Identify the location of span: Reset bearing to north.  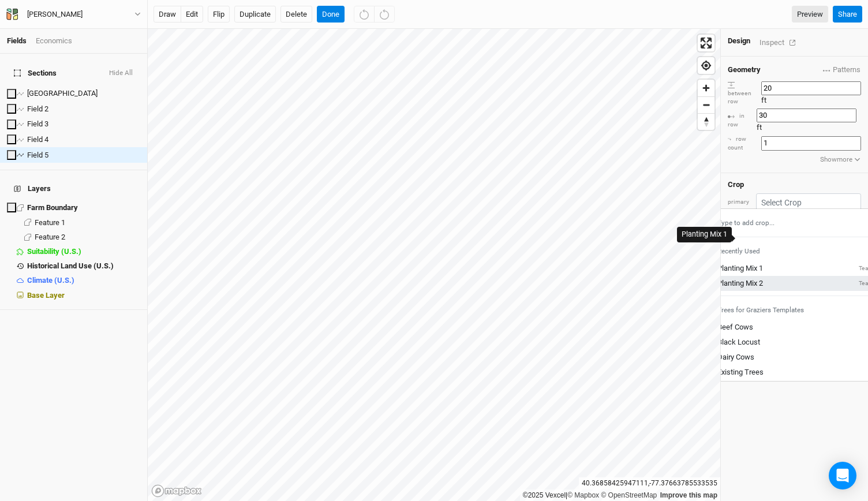
(705, 121).